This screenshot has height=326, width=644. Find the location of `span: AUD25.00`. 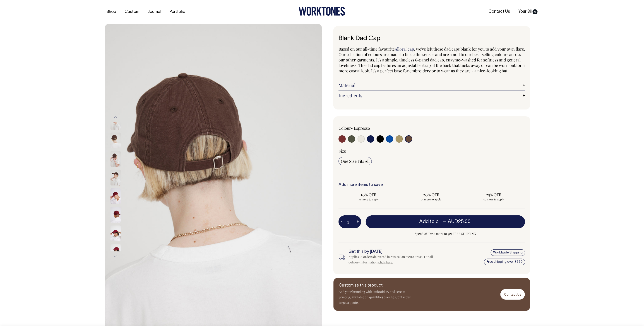

span: AUD25.00 is located at coordinates (459, 221).